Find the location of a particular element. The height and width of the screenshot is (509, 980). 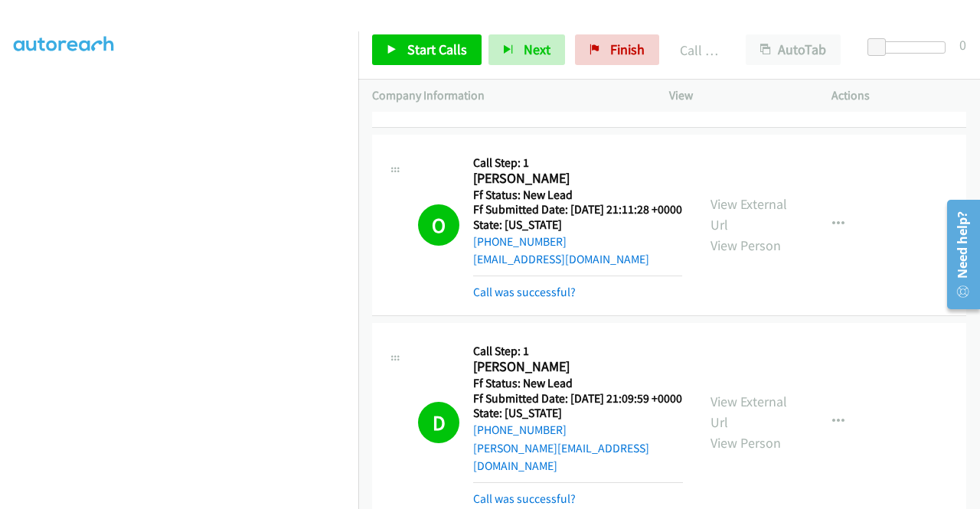

h1: O is located at coordinates (438, 225).